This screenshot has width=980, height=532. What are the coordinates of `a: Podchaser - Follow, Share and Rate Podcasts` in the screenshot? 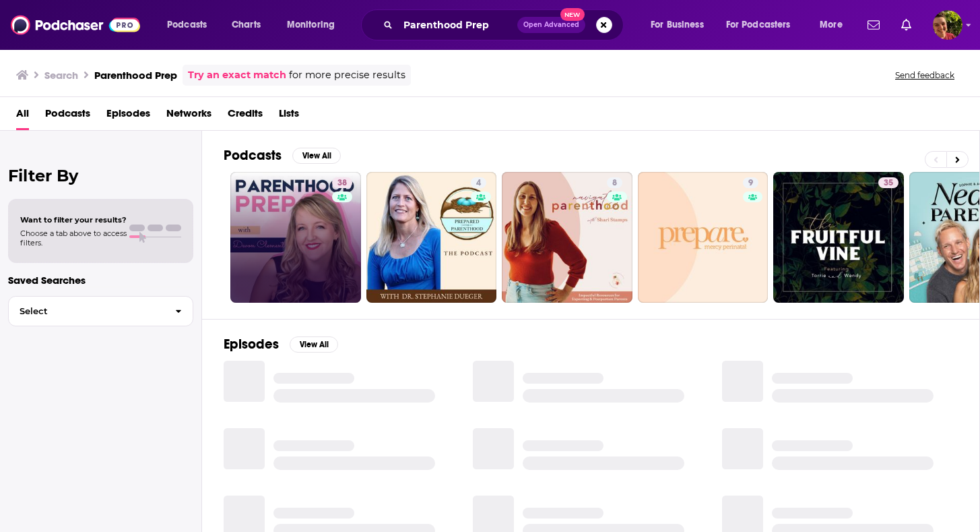 It's located at (75, 25).